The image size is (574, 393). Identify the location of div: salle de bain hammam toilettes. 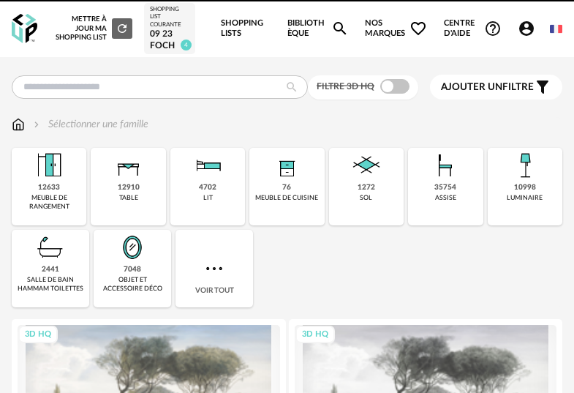
(50, 284).